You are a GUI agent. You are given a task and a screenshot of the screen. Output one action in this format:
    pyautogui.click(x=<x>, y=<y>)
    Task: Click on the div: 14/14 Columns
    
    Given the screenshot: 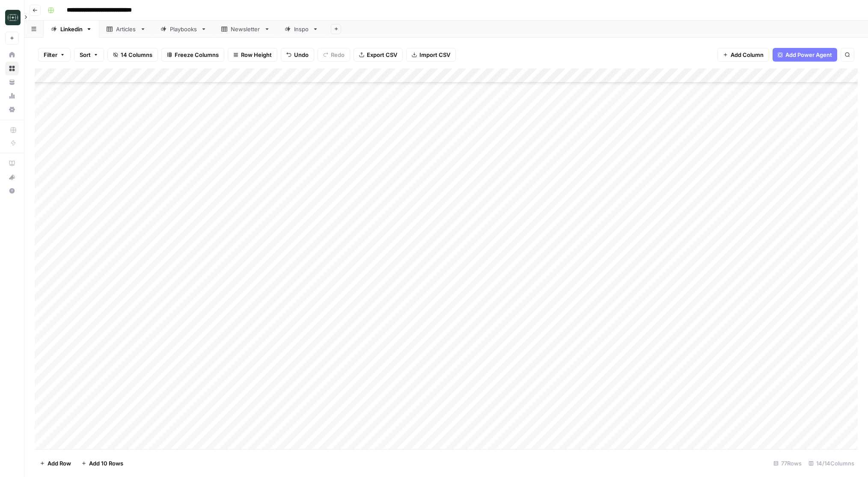 What is the action you would take?
    pyautogui.click(x=831, y=463)
    